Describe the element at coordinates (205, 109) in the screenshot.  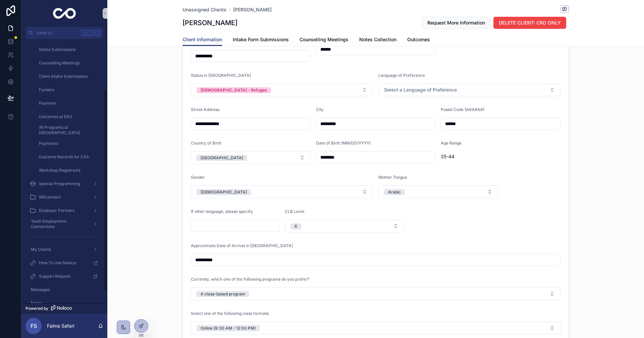
I see `span: Street Address` at that location.